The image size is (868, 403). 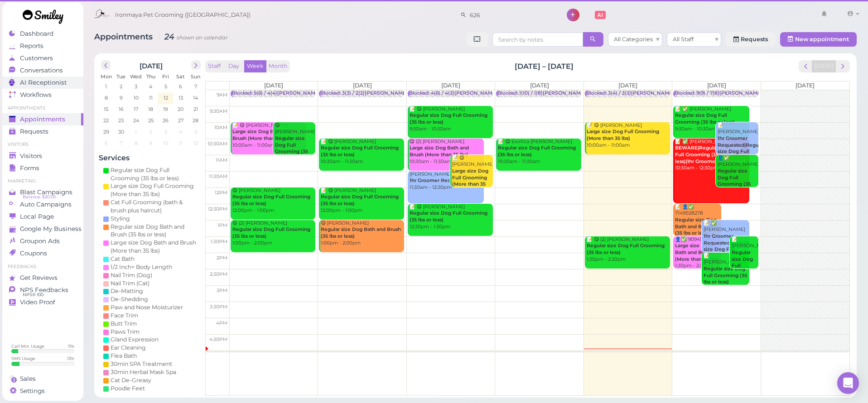 What do you see at coordinates (42, 168) in the screenshot?
I see `a: Forms` at bounding box center [42, 168].